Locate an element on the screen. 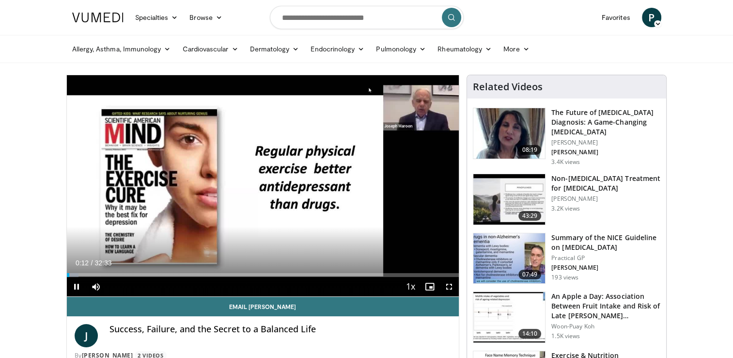 The height and width of the screenshot is (358, 733). p: Woon-Puay Koh is located at coordinates (606, 326).